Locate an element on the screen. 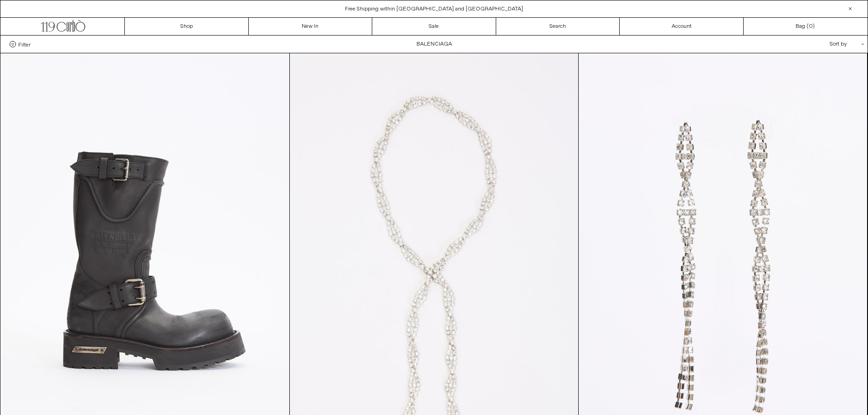 This screenshot has height=415, width=868. span: 0 is located at coordinates (811, 26).